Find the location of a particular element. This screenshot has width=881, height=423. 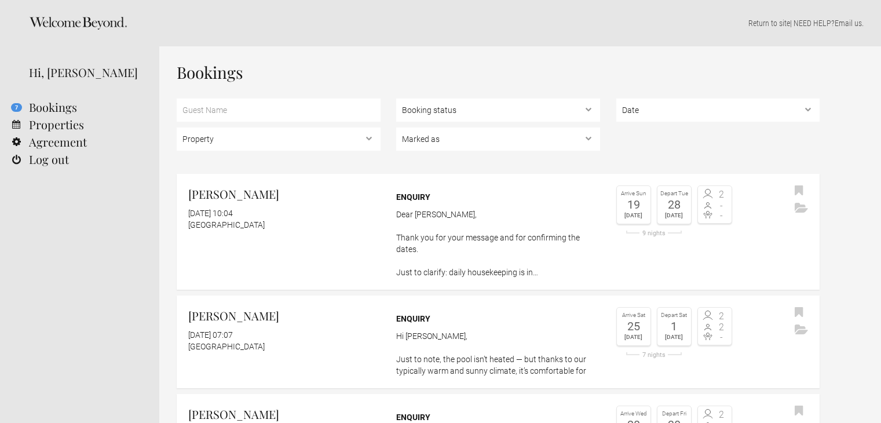

div: Arrive Sat is located at coordinates (634, 315).